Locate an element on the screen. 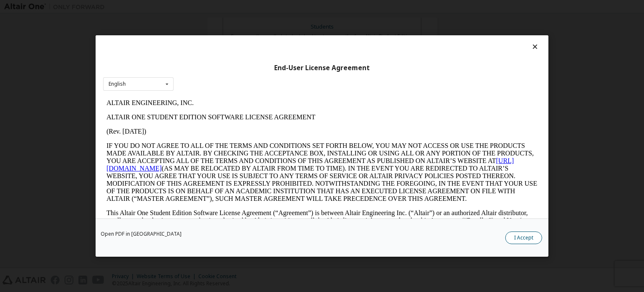  div: End-User License Agreement is located at coordinates (322, 68).